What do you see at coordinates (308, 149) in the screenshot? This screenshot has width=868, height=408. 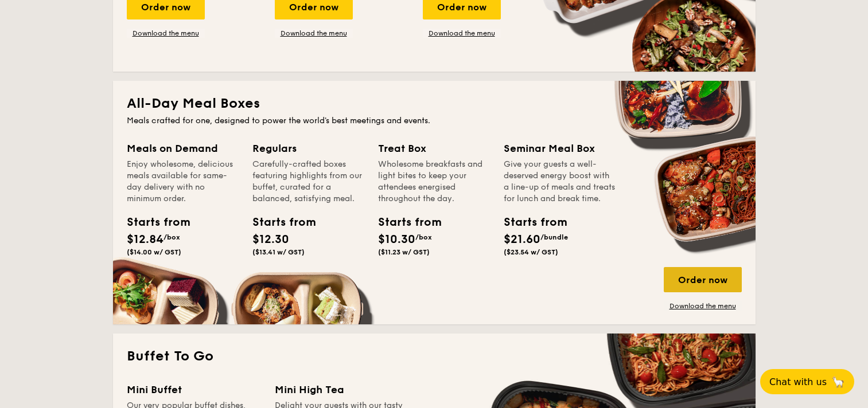 I see `div: Regulars` at bounding box center [308, 149].